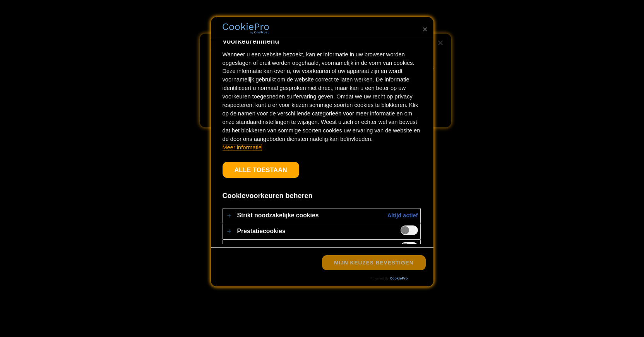 The image size is (644, 337). Describe the element at coordinates (246, 28) in the screenshot. I see `img: Bedrijfslogo` at that location.